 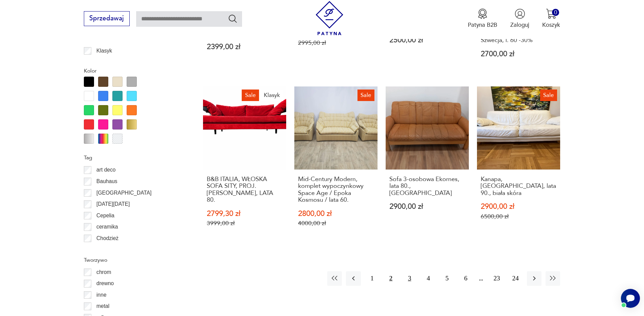 What do you see at coordinates (329, 18) in the screenshot?
I see `img: Patyna - sklep z meblami i dekoracjami vintage` at bounding box center [329, 18].